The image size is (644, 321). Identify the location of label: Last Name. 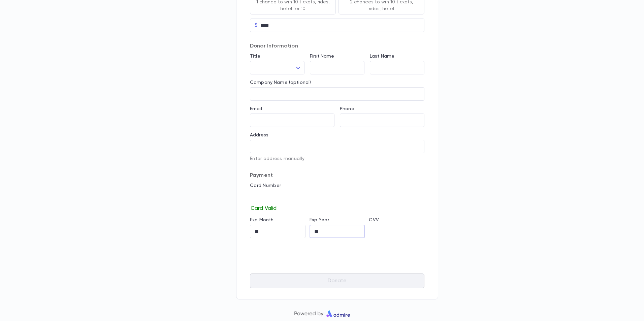
(382, 56).